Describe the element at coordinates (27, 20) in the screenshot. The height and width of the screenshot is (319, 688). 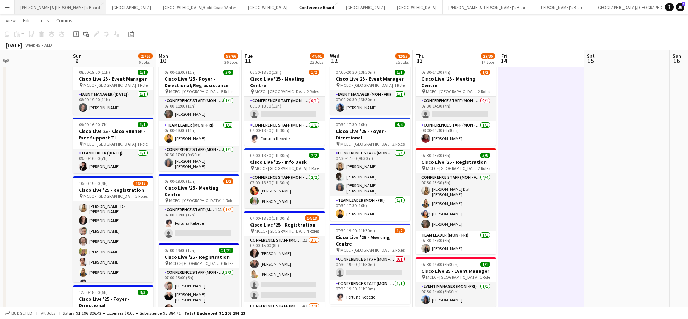
I see `span: Edit` at that location.